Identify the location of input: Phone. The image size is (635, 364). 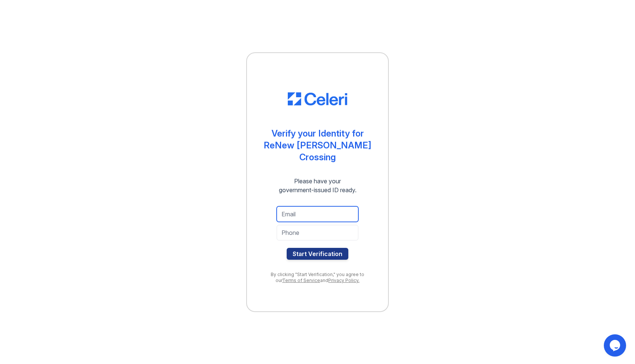
(317, 233).